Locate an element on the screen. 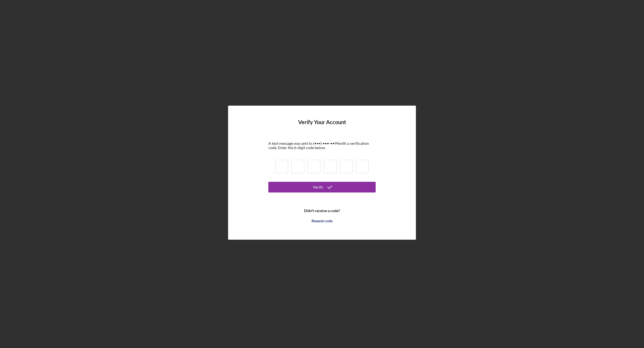  b: Didn't receive a code? is located at coordinates (322, 211).